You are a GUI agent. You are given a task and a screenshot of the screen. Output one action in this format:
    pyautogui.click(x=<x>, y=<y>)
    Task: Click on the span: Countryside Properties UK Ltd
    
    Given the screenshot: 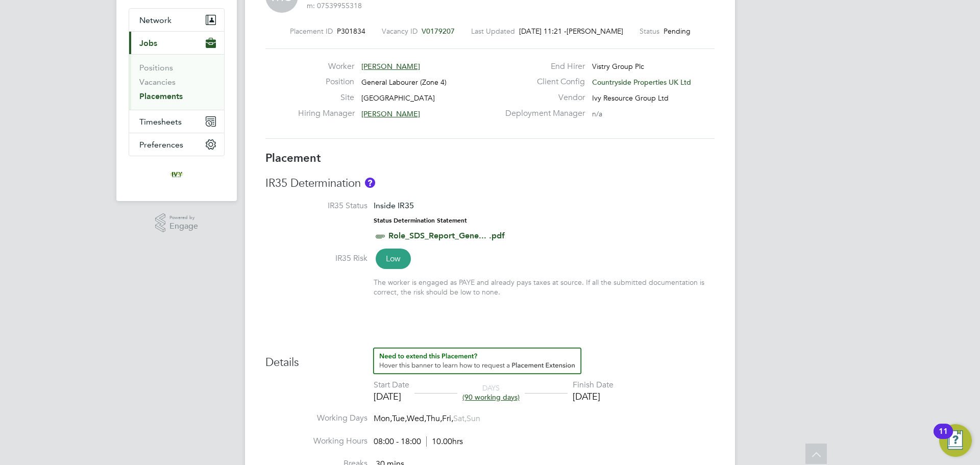 What is the action you would take?
    pyautogui.click(x=642, y=83)
    